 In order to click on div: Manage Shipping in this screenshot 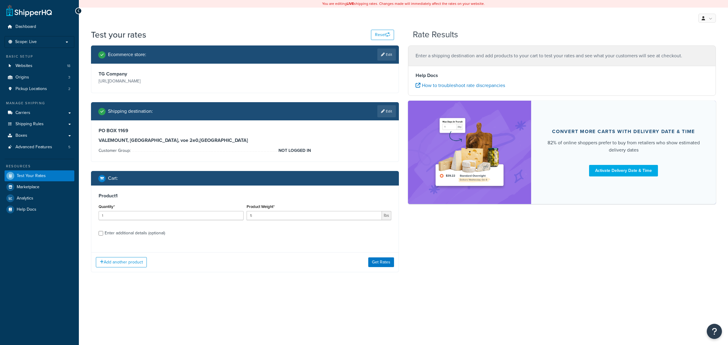, I will do `click(39, 103)`.